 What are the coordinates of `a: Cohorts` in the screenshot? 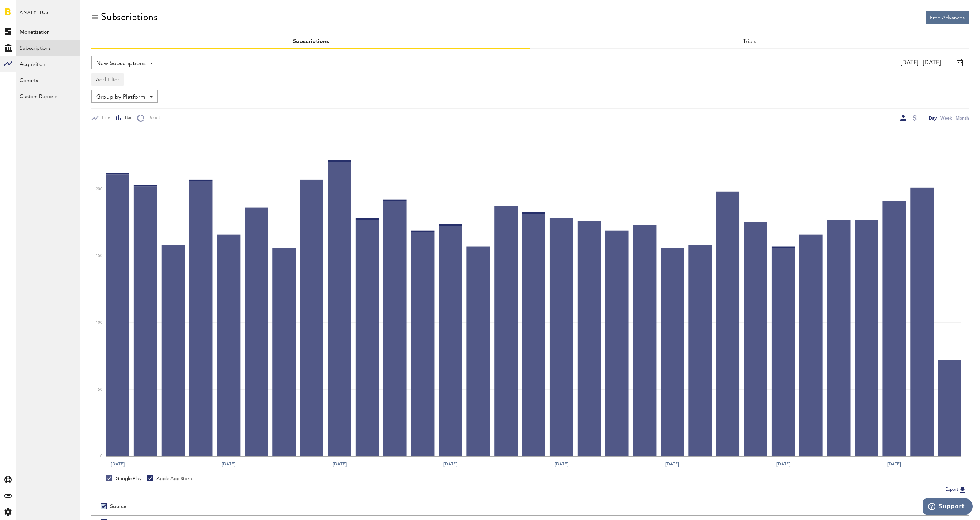 It's located at (48, 80).